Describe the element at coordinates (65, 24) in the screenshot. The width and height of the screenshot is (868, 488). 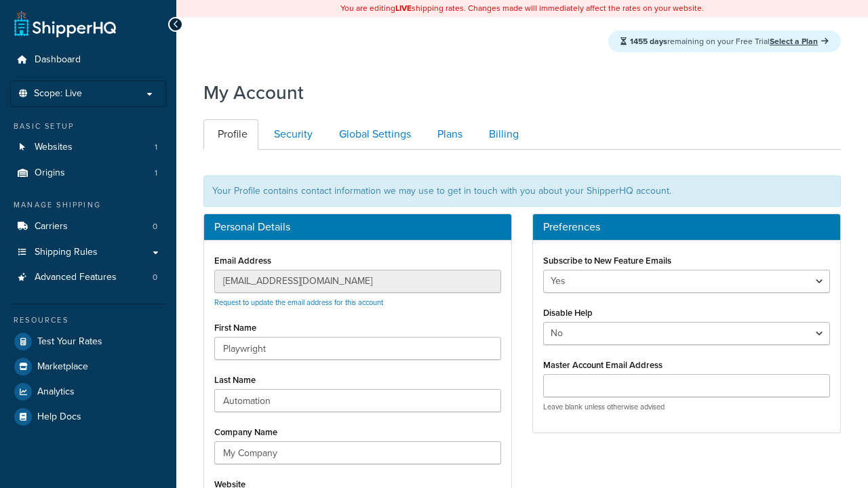
I see `a: ShipperHQ Home` at that location.